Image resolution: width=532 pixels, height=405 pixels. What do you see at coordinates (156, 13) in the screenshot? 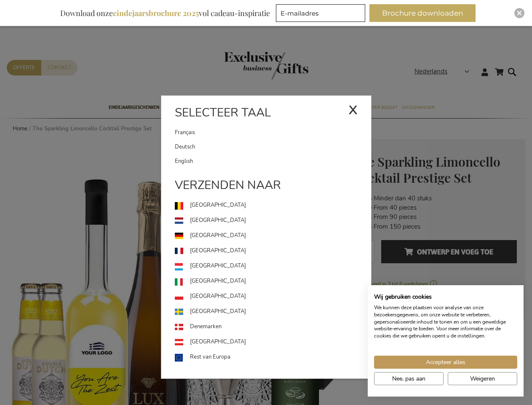
I see `b: eindejaarsbrochure 2025` at bounding box center [156, 13].